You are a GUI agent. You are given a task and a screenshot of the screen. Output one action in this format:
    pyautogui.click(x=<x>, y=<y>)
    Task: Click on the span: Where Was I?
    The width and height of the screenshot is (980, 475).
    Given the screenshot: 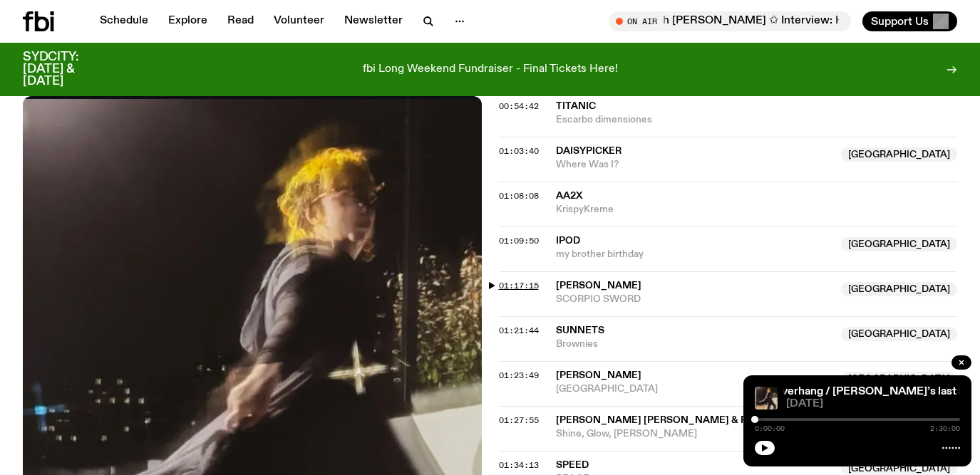 What is the action you would take?
    pyautogui.click(x=695, y=164)
    